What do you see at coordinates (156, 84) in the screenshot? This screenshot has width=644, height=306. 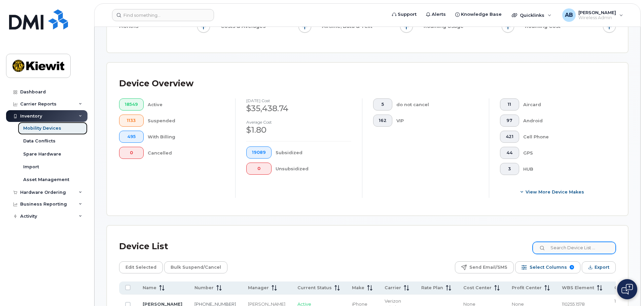 I see `div: Device Overview` at bounding box center [156, 84].